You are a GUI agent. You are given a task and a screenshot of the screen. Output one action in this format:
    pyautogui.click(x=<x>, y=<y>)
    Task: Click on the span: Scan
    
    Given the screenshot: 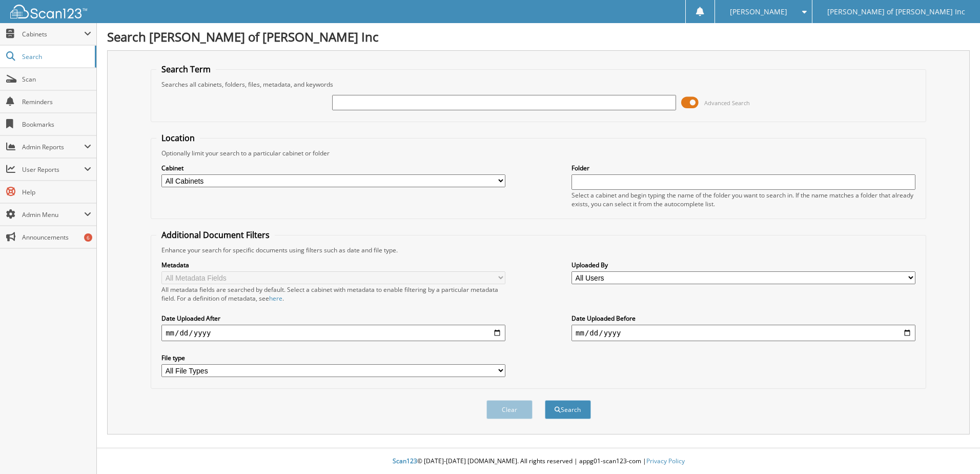 What is the action you would take?
    pyautogui.click(x=56, y=79)
    